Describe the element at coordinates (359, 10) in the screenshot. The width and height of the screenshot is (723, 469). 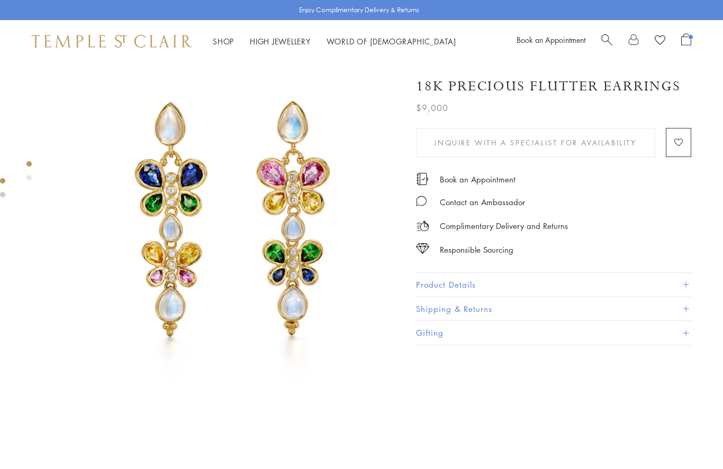
I see `p: Enjoy Complimentary Delivery & Returns` at that location.